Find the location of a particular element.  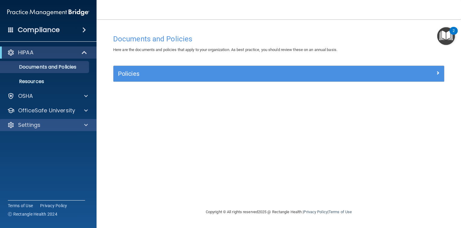

a: Policies is located at coordinates (279, 74).